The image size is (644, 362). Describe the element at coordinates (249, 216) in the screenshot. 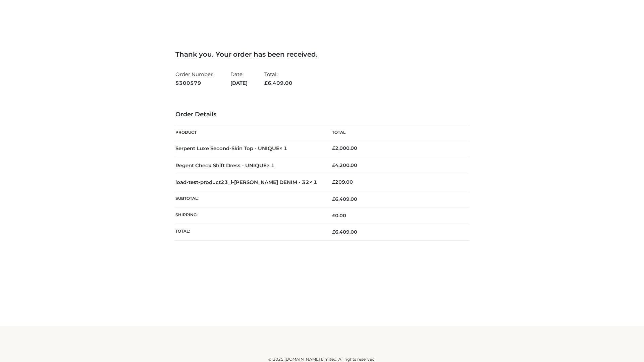

I see `th: Shipping:` at that location.